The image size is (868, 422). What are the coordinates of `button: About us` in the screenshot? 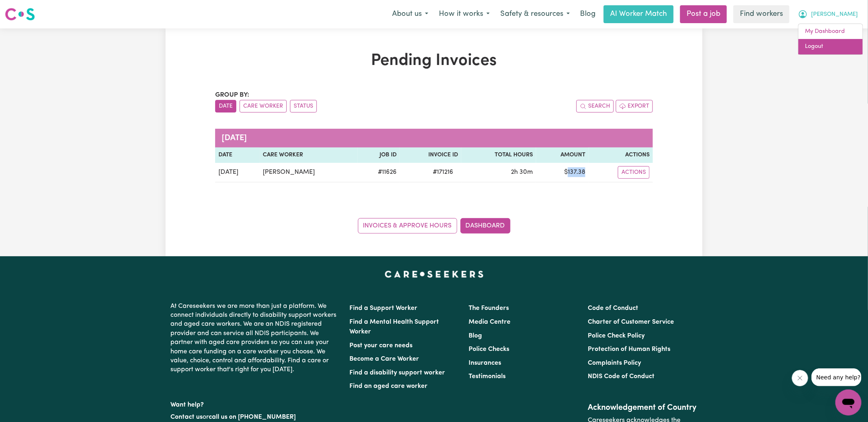 It's located at (410, 14).